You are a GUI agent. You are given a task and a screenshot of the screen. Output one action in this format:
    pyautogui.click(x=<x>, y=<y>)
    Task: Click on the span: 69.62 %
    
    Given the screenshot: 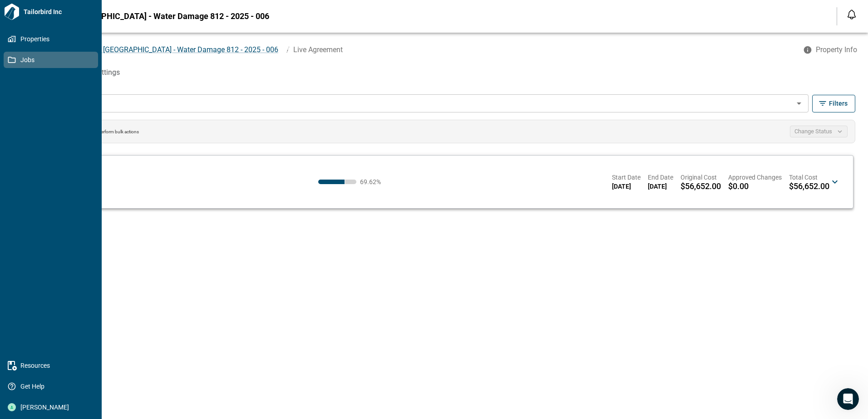 What is the action you would take?
    pyautogui.click(x=374, y=182)
    